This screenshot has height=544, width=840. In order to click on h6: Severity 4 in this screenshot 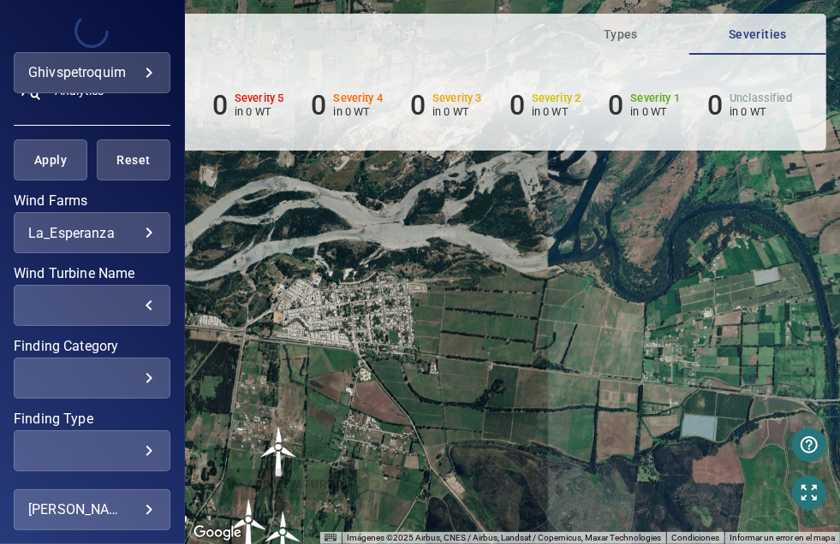, I will do `click(359, 98)`.